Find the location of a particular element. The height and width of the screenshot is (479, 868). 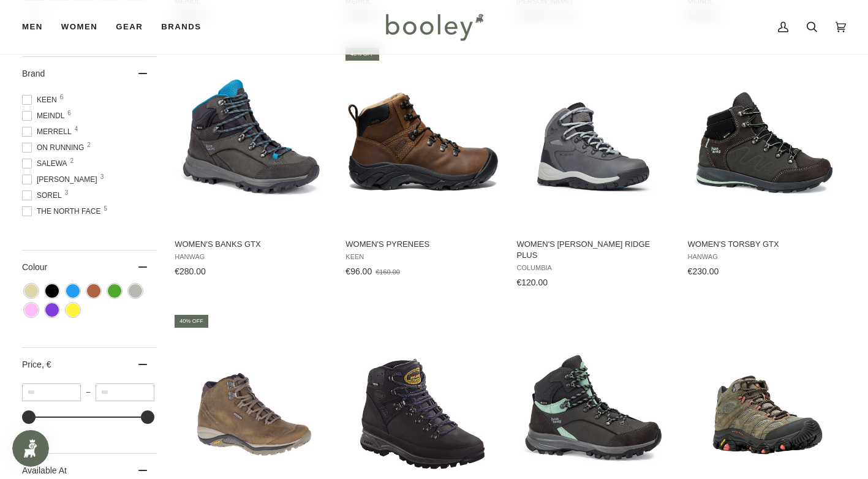

span: Colour is located at coordinates (39, 267).